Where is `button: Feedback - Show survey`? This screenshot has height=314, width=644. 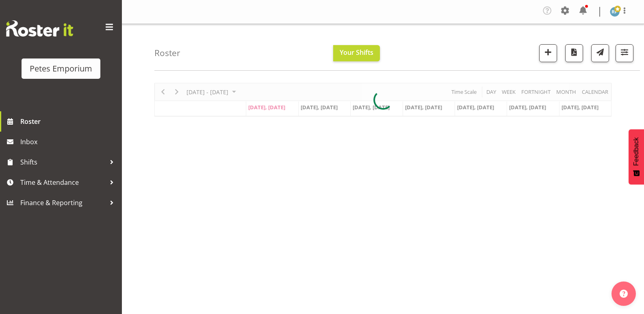 button: Feedback - Show survey is located at coordinates (636, 157).